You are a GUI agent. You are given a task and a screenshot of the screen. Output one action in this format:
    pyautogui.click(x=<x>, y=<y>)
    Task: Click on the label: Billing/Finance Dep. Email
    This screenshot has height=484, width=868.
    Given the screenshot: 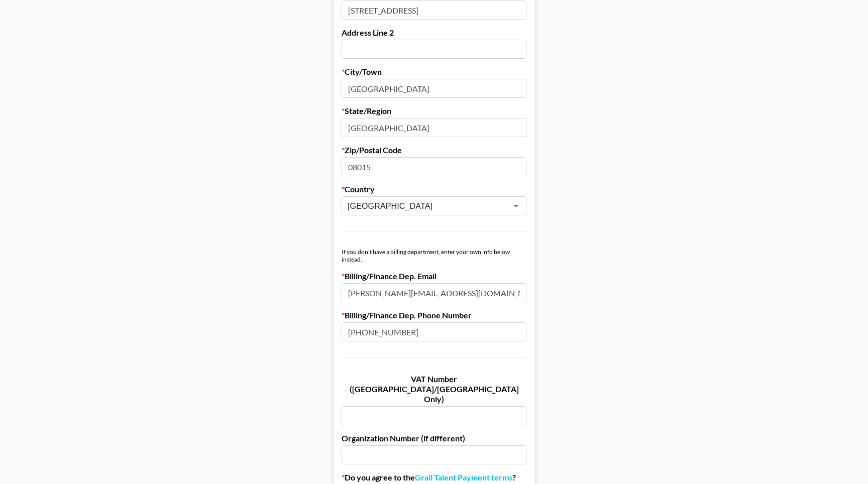 What is the action you would take?
    pyautogui.click(x=434, y=276)
    